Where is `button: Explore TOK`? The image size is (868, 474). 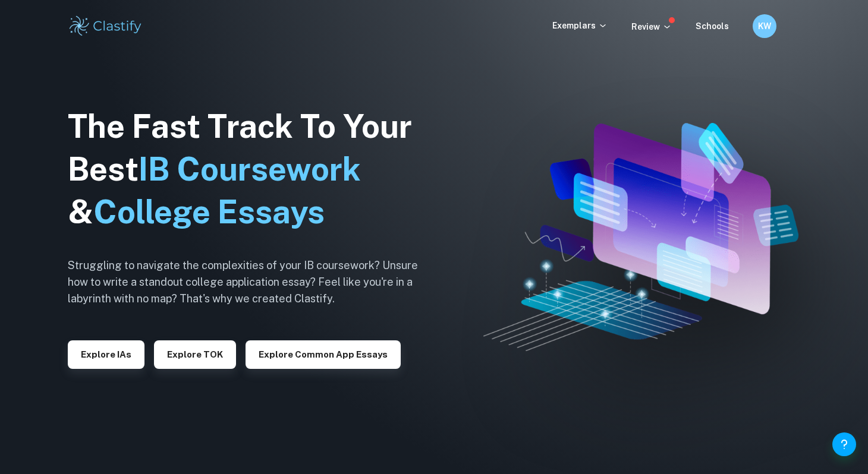 button: Explore TOK is located at coordinates (195, 355).